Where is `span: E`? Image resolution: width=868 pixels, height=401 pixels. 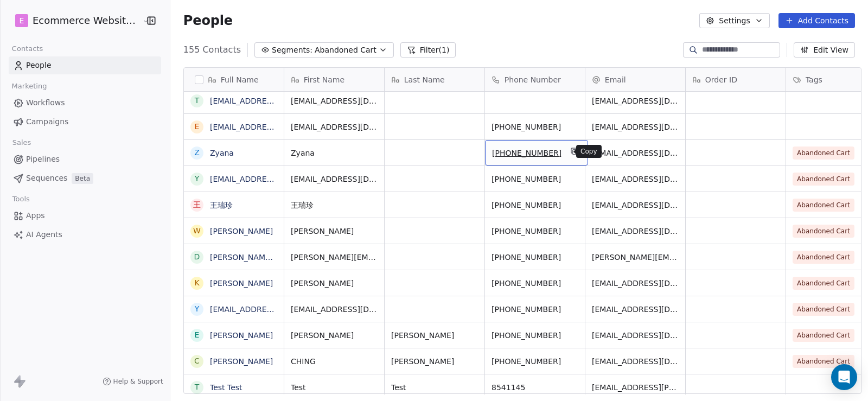
span: E is located at coordinates (21, 21).